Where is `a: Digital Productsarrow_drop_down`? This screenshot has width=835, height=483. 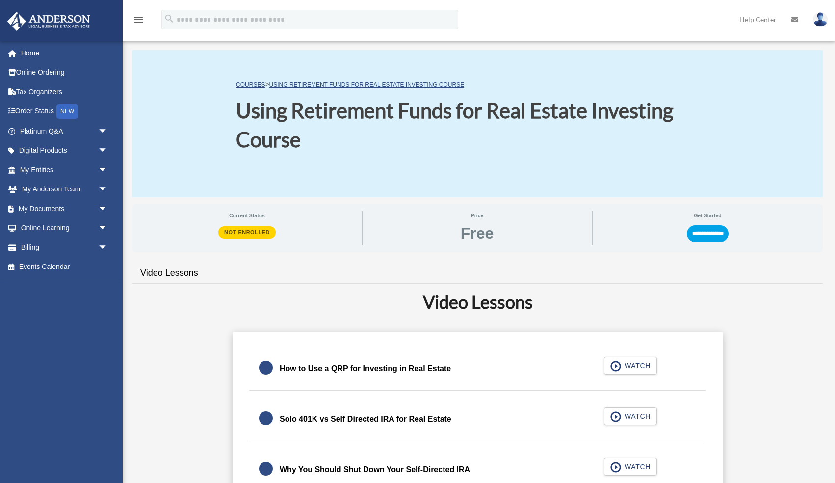
a: Digital Productsarrow_drop_down is located at coordinates (65, 151).